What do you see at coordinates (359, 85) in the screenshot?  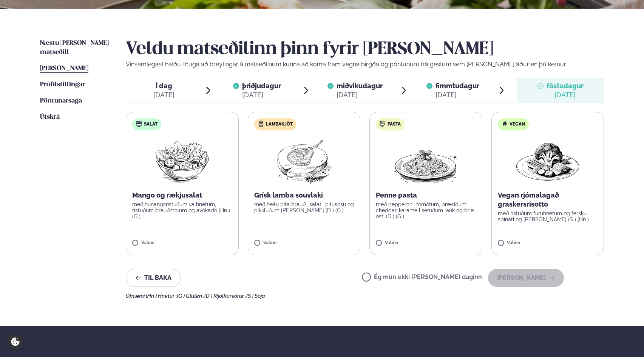 I see `span: miðvikudagur` at bounding box center [359, 85].